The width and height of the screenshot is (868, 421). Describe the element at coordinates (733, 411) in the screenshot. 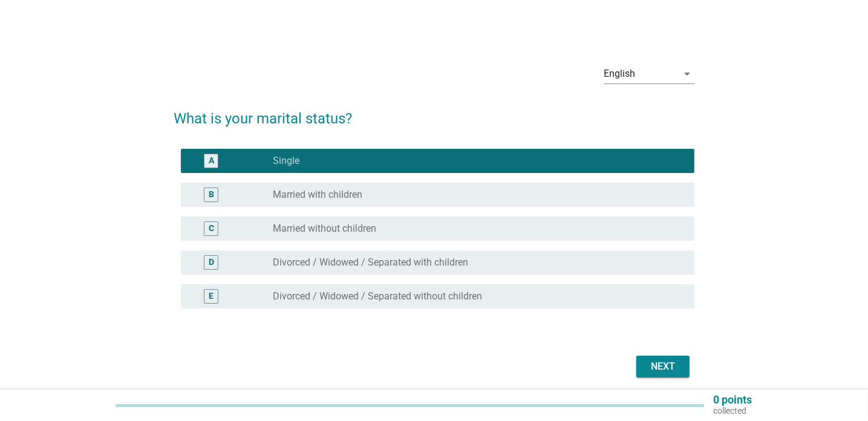

I see `p: collected` at that location.